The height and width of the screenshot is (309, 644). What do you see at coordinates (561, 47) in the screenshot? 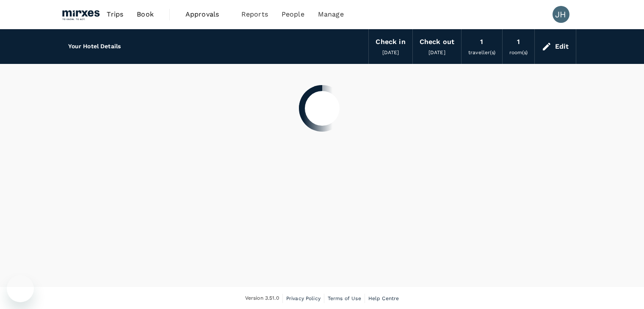
I see `div: Edit` at bounding box center [561, 47].